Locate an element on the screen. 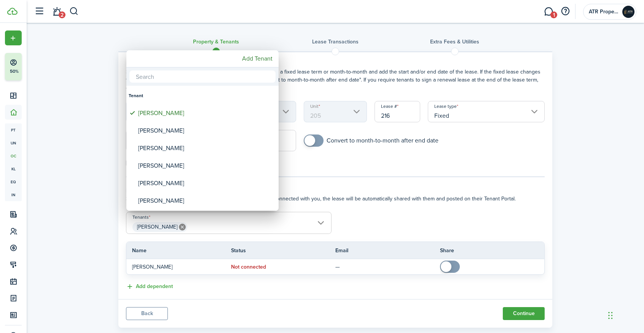  input: Search is located at coordinates (202, 76).